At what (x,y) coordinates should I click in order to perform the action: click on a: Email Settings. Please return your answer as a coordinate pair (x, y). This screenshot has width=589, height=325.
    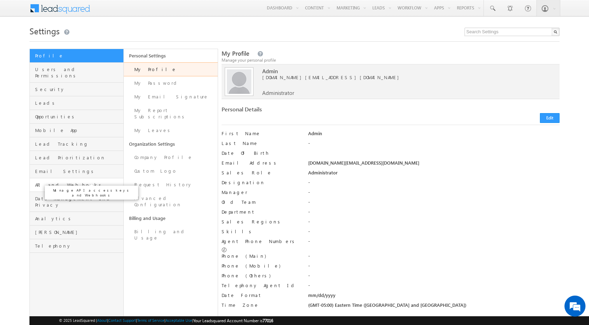
    Looking at the image, I should click on (76, 171).